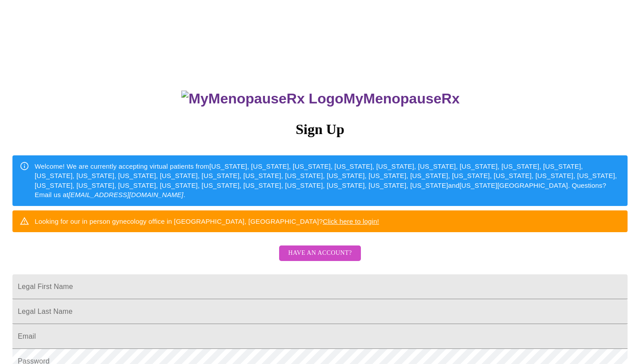 The width and height of the screenshot is (640, 364). What do you see at coordinates (319, 259) in the screenshot?
I see `a: Have an account?` at bounding box center [319, 259].